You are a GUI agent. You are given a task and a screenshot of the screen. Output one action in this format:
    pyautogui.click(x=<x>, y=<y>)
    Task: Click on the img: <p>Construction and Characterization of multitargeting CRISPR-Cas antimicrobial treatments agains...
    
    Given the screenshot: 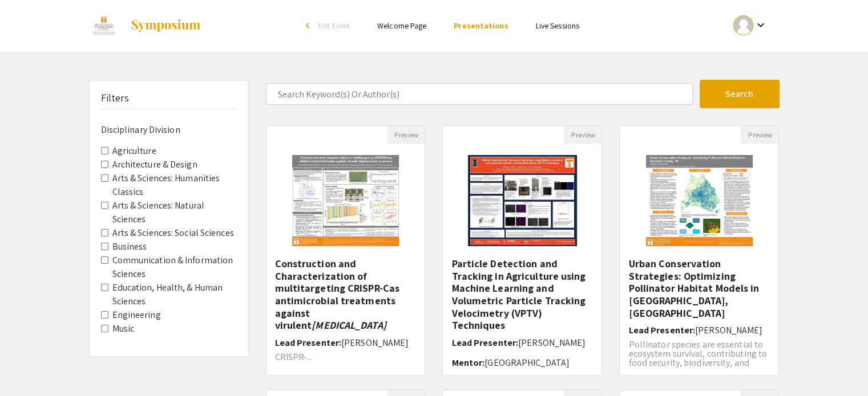 What is the action you would take?
    pyautogui.click(x=345, y=201)
    